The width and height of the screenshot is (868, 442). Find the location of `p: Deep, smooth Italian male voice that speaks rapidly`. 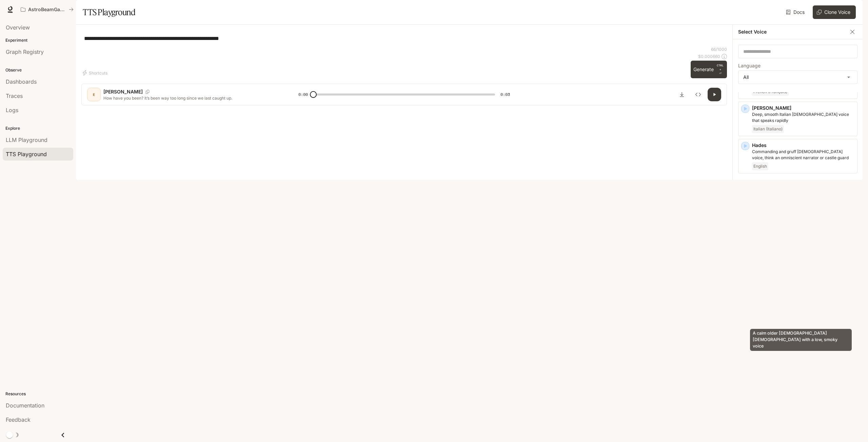

p: Deep, smooth Italian male voice that speaks rapidly is located at coordinates (803, 117).